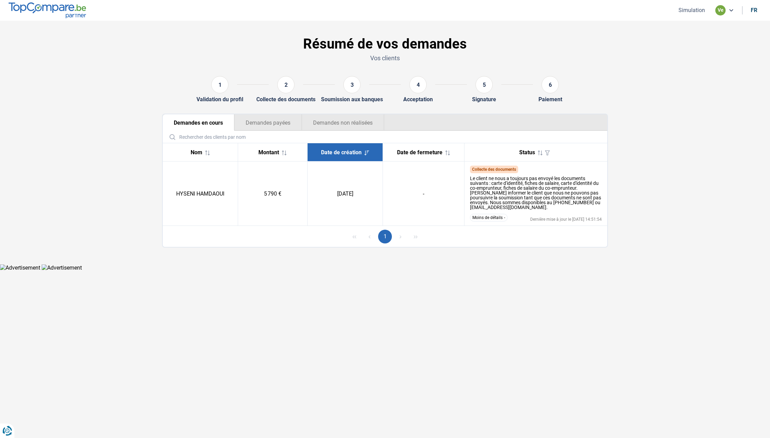  I want to click on div: Signature, so click(484, 99).